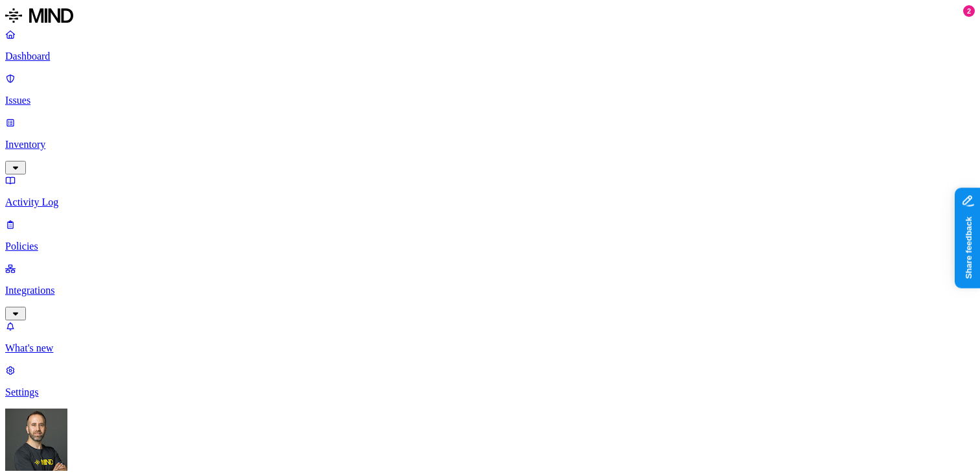  What do you see at coordinates (36, 440) in the screenshot?
I see `img: Tom Mayblum` at bounding box center [36, 440].